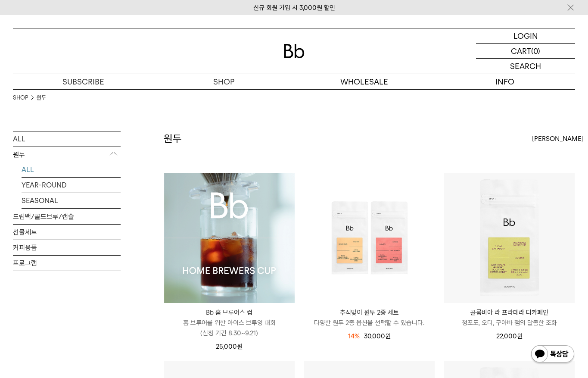 This screenshot has width=588, height=378. I want to click on p: Bb 홈 브루어스 컵, so click(229, 312).